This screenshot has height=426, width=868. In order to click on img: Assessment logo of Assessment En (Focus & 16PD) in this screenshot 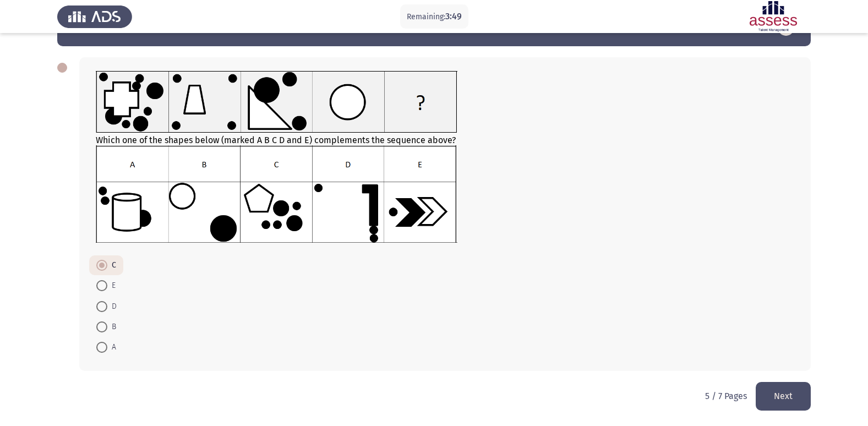, I will do `click(774, 17)`.